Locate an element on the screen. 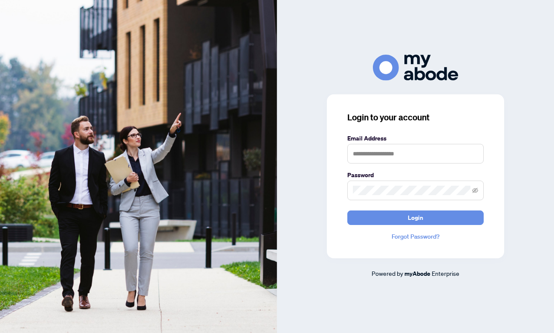 Image resolution: width=554 pixels, height=333 pixels. span: Login is located at coordinates (416, 217).